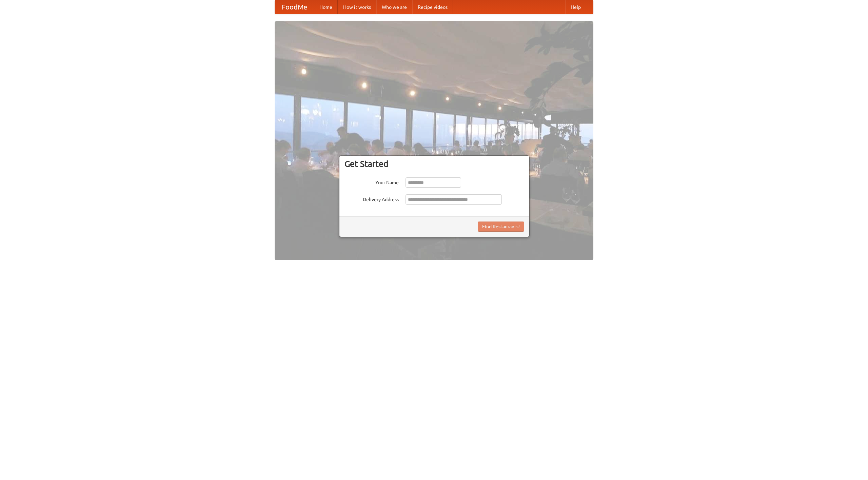 The image size is (868, 480). I want to click on a: Home, so click(326, 7).